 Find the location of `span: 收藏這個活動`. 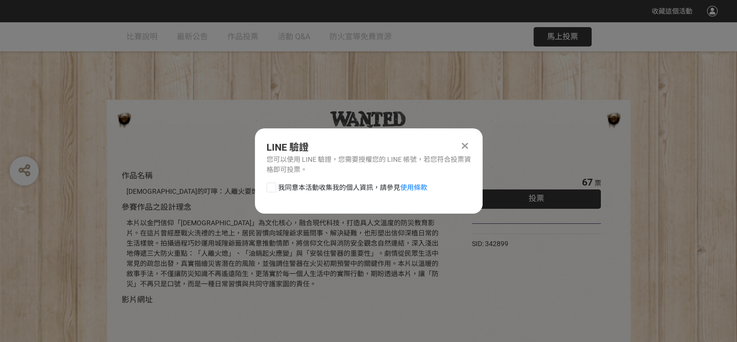

span: 收藏這個活動 is located at coordinates (672, 11).